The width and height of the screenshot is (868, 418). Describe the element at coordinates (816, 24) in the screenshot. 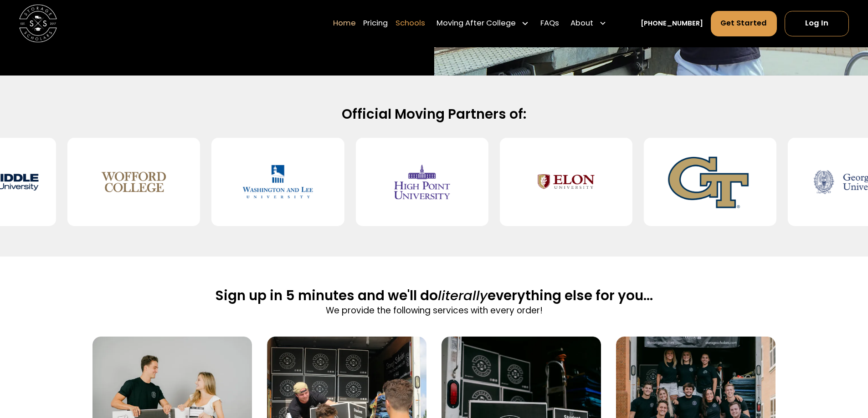

I see `a: Log In` at that location.